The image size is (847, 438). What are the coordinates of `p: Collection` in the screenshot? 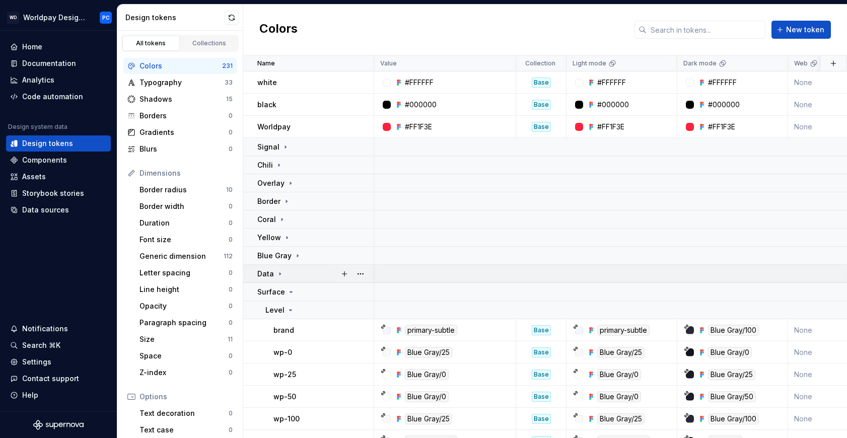 It's located at (540, 63).